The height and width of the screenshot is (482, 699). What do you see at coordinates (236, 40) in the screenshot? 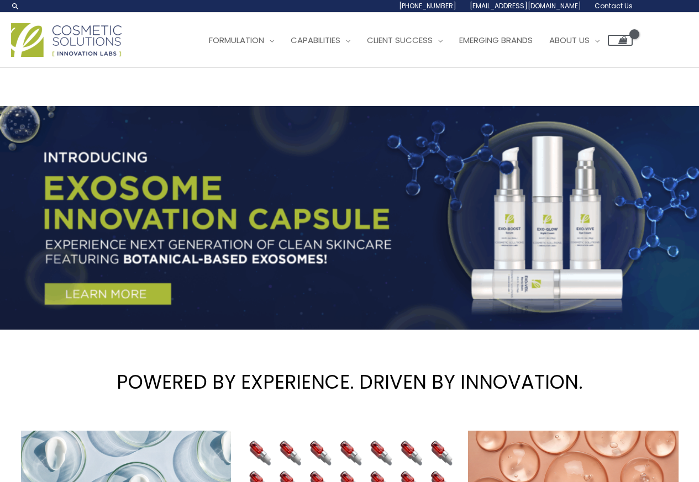
I see `span: Formulation` at bounding box center [236, 40].